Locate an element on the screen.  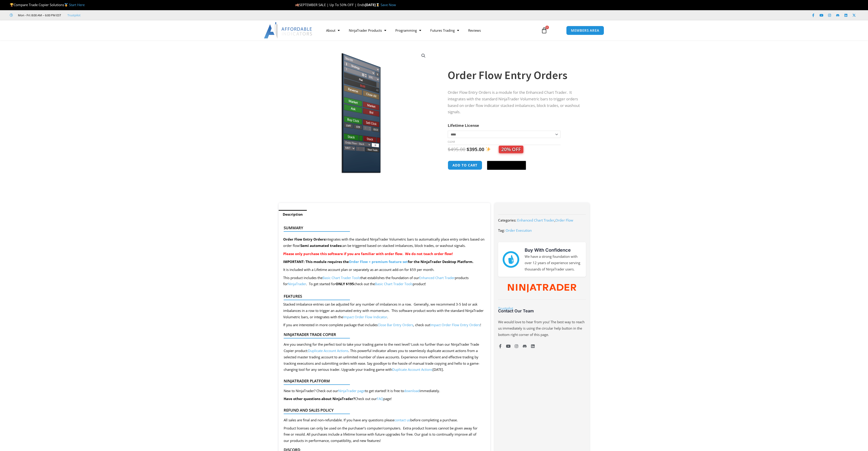
img: LogoAI | Affordable Indicators – NinjaTrader is located at coordinates (288, 30).